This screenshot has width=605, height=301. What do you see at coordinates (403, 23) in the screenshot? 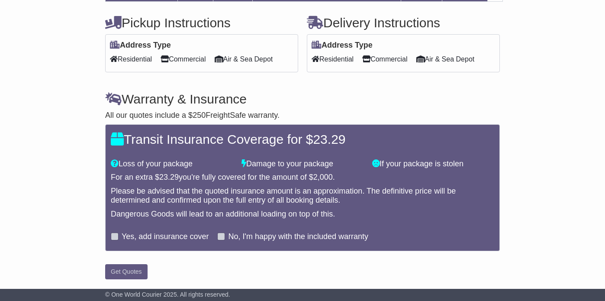
I see `h4: Delivery Instructions` at bounding box center [403, 23].